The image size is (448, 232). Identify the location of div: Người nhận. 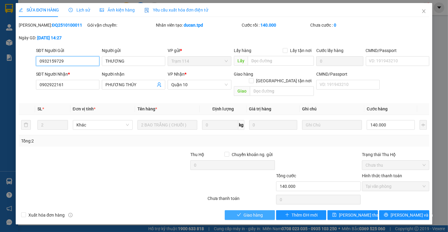
(134, 74).